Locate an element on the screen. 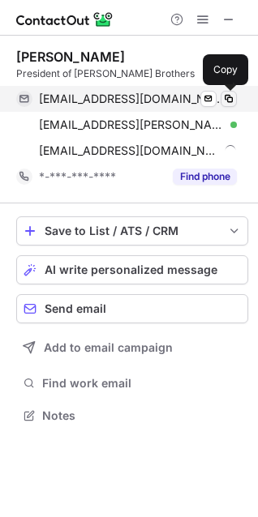 The width and height of the screenshot is (258, 517). img: ContactOut v5.3.10 is located at coordinates (65, 19).